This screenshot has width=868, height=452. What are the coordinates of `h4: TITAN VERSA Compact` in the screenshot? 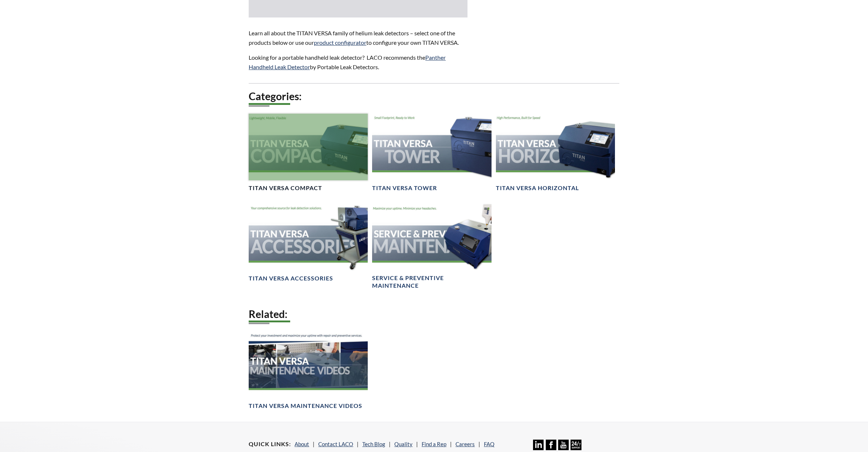 It's located at (286, 188).